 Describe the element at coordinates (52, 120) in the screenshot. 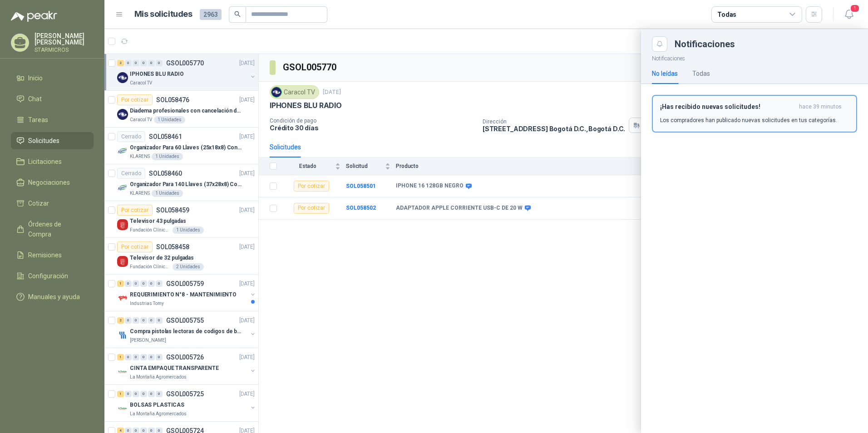

I see `a: Tareas` at that location.